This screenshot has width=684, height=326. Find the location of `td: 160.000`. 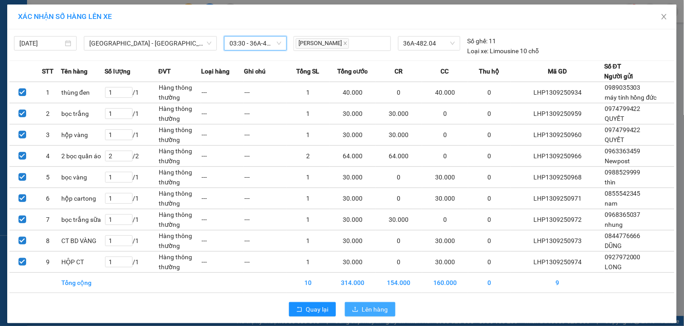

td: 160.000 is located at coordinates (445, 283).